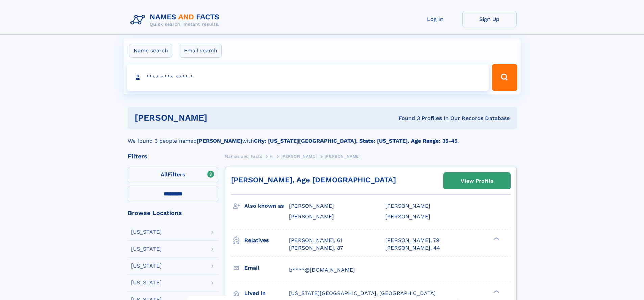 The height and width of the screenshot is (300, 644). I want to click on a: Names and Facts, so click(244, 156).